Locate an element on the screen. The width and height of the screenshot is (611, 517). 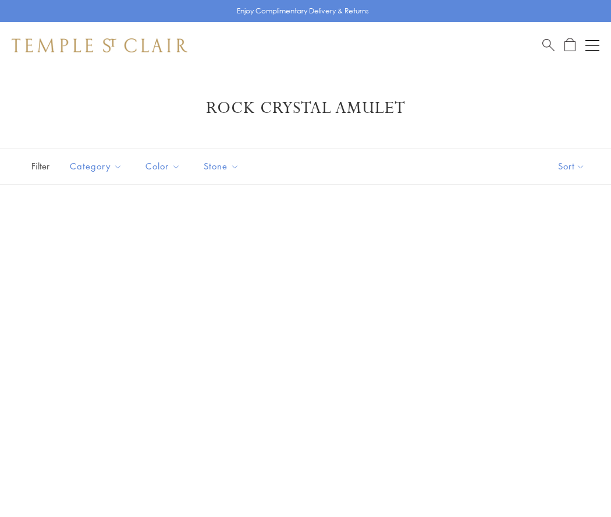
span: Color is located at coordinates (164, 166).